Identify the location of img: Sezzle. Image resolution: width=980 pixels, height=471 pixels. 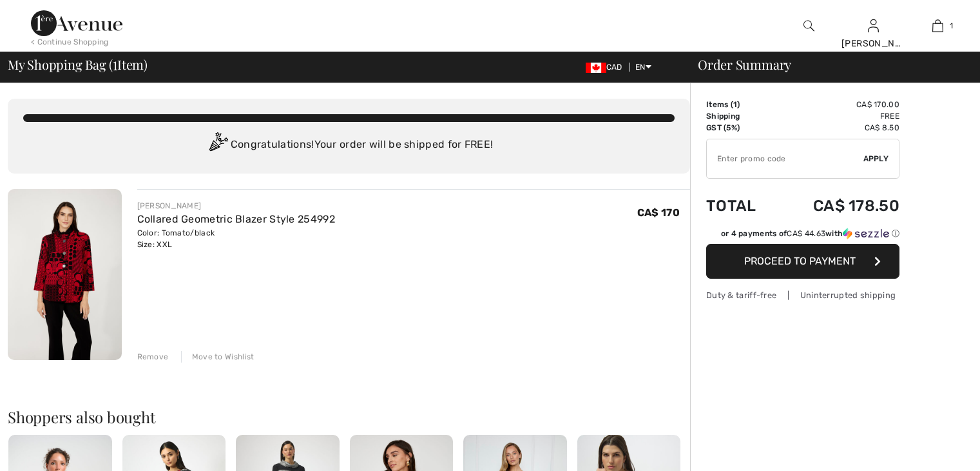
(866, 233).